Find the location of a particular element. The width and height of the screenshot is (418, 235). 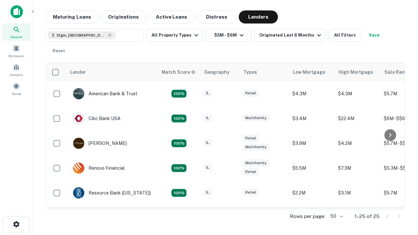

div: Capitalize uses an advanced AI algorithm to match your search with the best lender. The match sco... is located at coordinates (178, 72).